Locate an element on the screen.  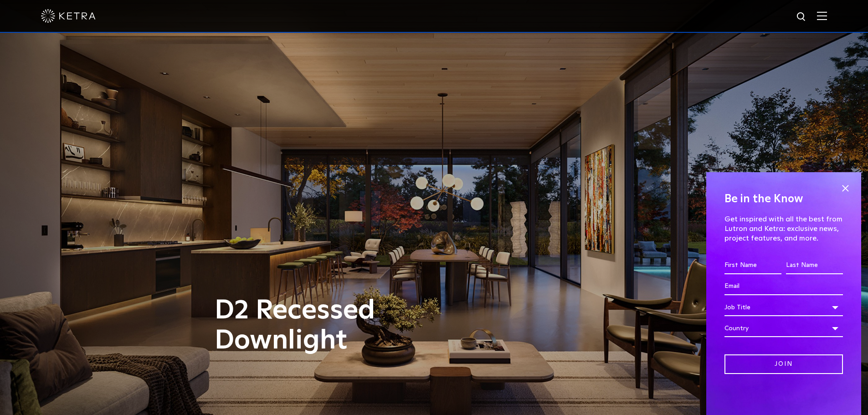
img: ketra-logo-2019-white is located at coordinates (68, 16).